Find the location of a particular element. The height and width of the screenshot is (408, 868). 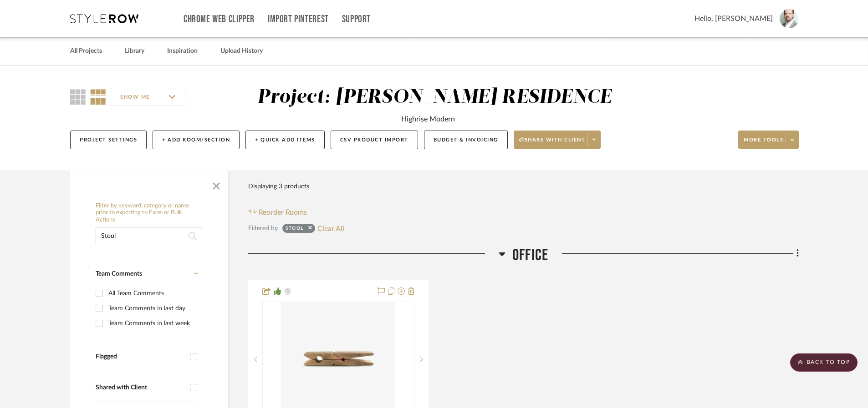

a: Inspiration is located at coordinates (182, 51).